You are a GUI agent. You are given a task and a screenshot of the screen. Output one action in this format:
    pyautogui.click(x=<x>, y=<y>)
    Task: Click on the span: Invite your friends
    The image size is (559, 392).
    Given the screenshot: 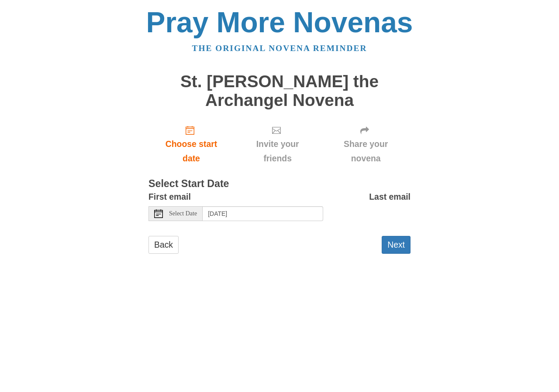 What is the action you would take?
    pyautogui.click(x=277, y=151)
    